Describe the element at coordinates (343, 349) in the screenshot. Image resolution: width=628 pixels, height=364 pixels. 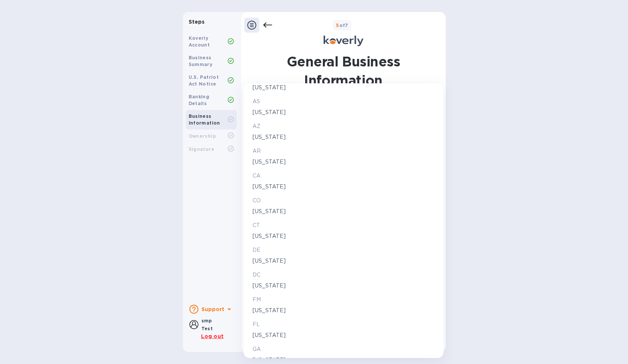
I see `p: GA` at that location.